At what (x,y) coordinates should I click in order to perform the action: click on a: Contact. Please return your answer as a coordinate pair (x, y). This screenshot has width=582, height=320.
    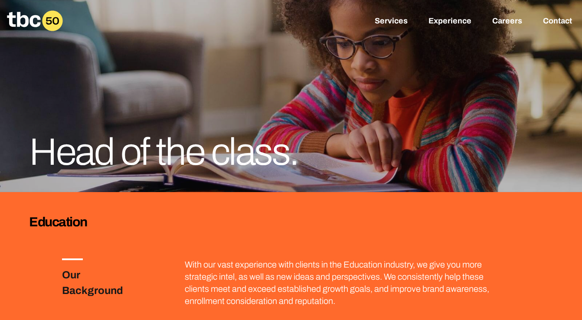
    Looking at the image, I should click on (558, 22).